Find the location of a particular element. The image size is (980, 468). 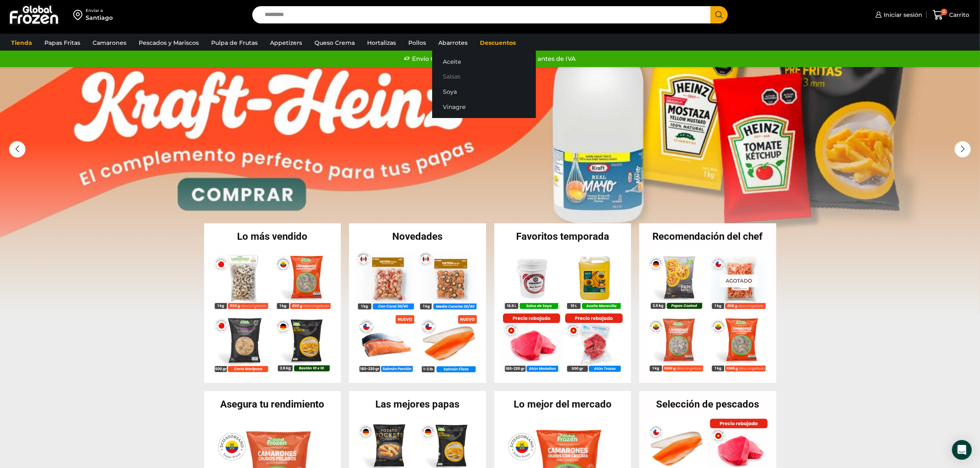

a: Queso Crema is located at coordinates (335, 42).